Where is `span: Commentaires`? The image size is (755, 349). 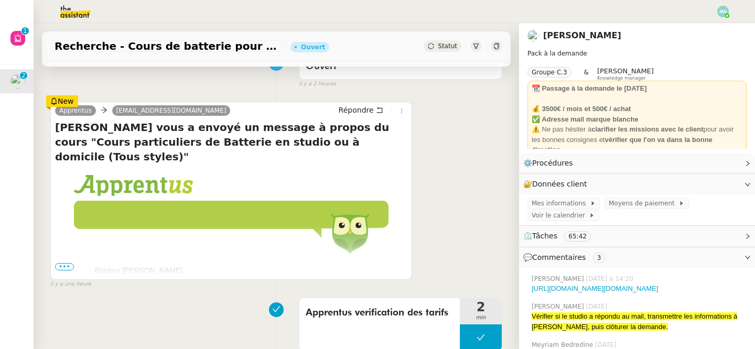 span: Commentaires is located at coordinates (559, 257).